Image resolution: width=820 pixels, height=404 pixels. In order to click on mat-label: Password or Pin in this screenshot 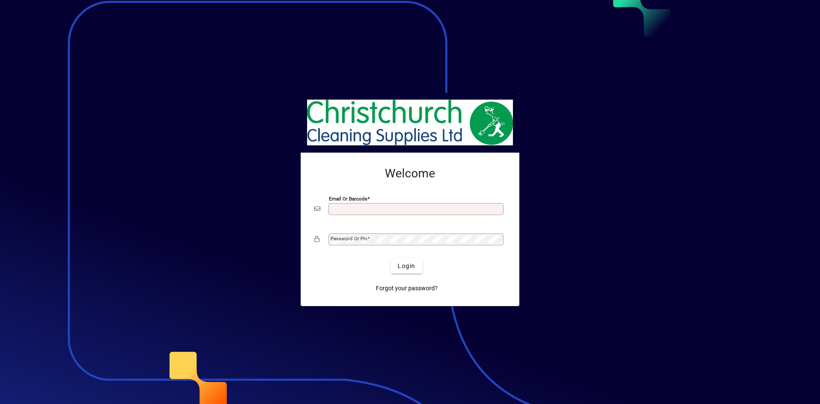, I will do `click(349, 238)`.